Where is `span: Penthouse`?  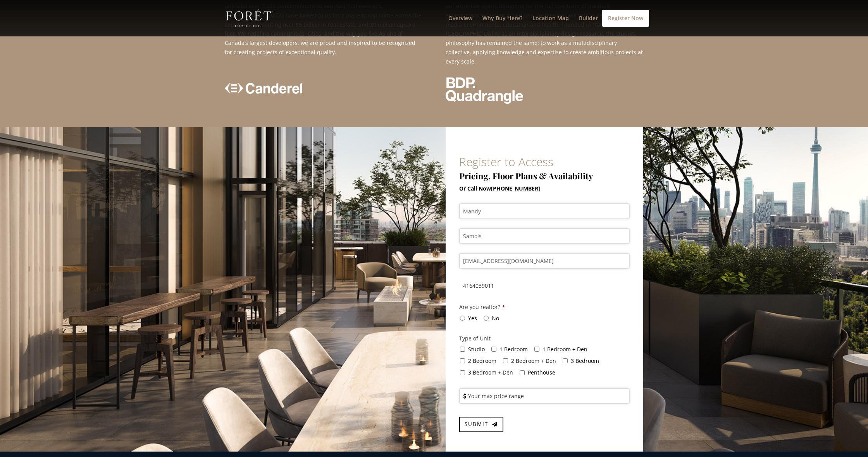 span: Penthouse is located at coordinates (541, 372).